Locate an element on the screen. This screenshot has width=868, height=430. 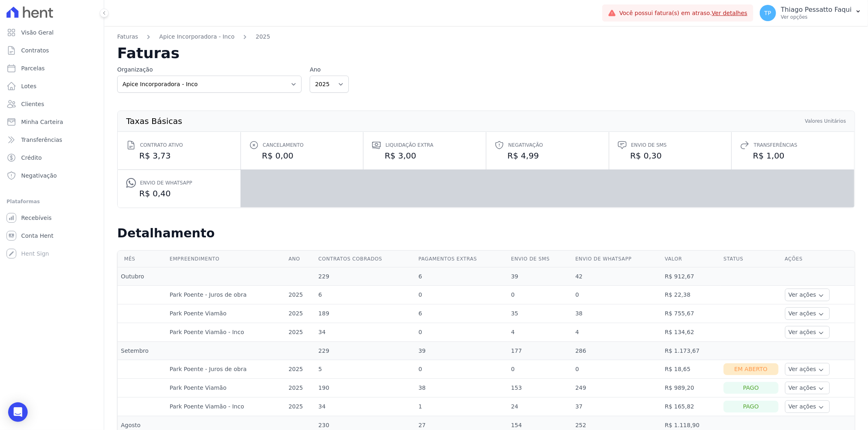
span: Lotes is located at coordinates (29, 86).